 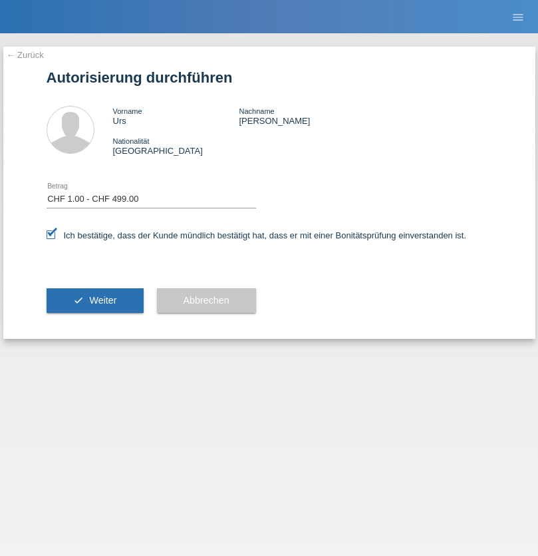 What do you see at coordinates (257, 235) in the screenshot?
I see `label: Ich bestätige, dass der Kunde mündlich bestätigt hat, dass er mit einer Bonitätsprüfung einversta...` at bounding box center [257, 235].